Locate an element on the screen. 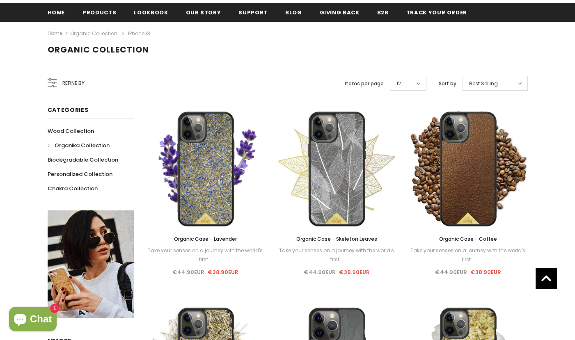 This screenshot has height=340, width=575. span: Best Selling is located at coordinates (483, 84).